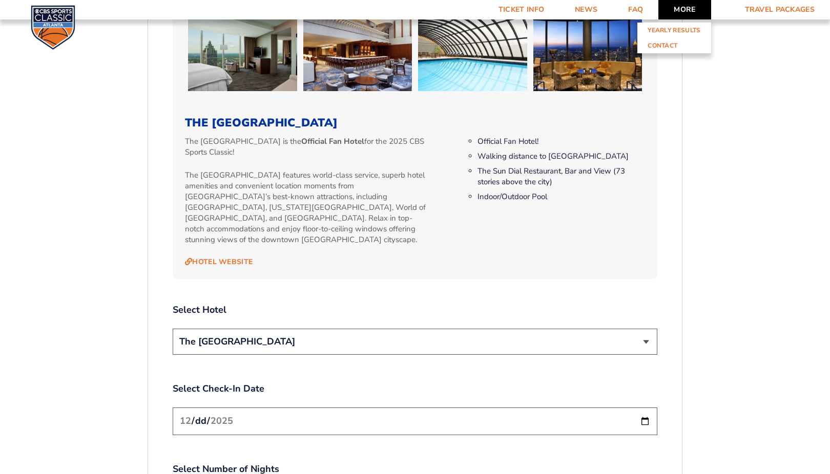 This screenshot has height=474, width=830. Describe the element at coordinates (415, 389) in the screenshot. I see `label: Select Check-In Date` at that location.